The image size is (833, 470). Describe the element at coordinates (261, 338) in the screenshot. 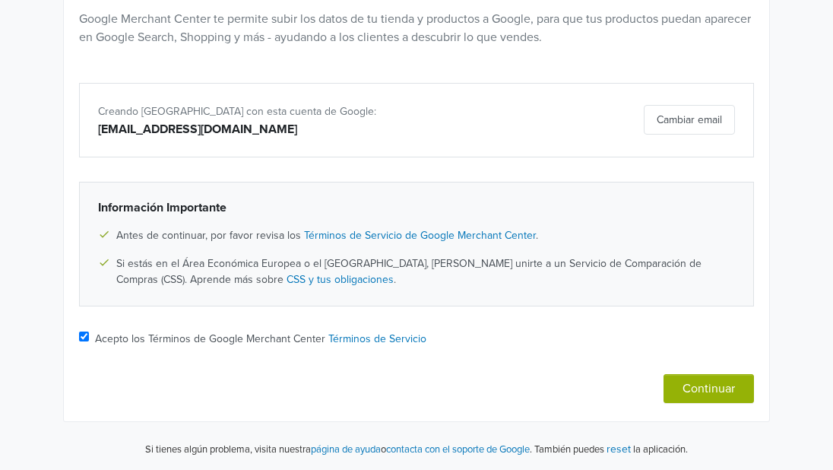

I see `label: Acepto los Términos de Google Merchant Center` at that location.